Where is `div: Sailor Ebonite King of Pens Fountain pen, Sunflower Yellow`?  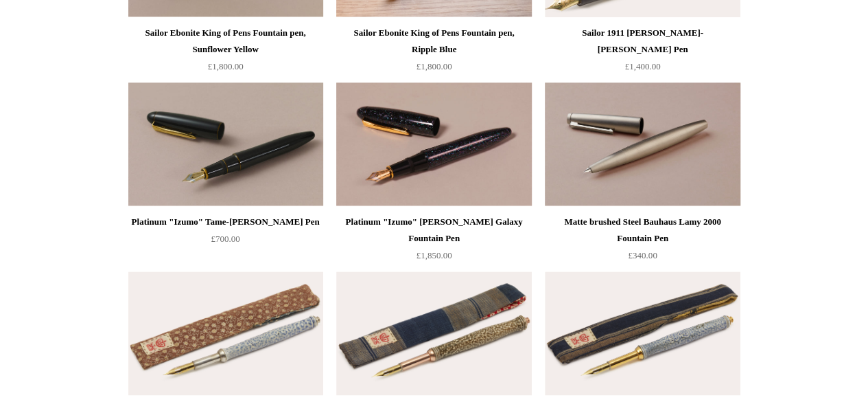
div: Sailor Ebonite King of Pens Fountain pen, Sunflower Yellow is located at coordinates (226, 41).